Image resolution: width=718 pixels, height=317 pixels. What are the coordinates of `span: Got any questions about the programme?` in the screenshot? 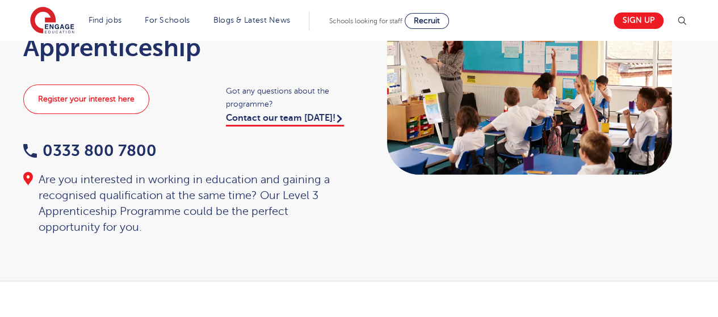 It's located at (287, 98).